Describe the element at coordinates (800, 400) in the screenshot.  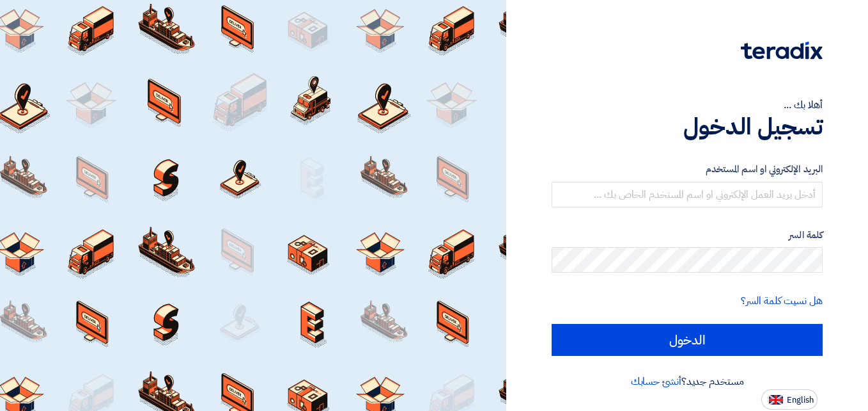
I see `span: English` at that location.